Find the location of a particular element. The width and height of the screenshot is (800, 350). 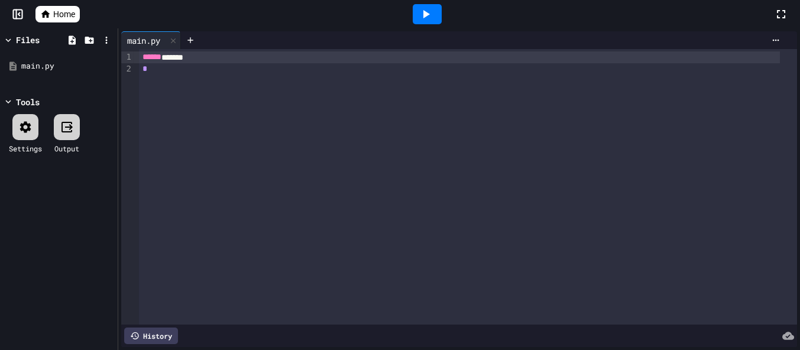

div: Files is located at coordinates (28, 40).